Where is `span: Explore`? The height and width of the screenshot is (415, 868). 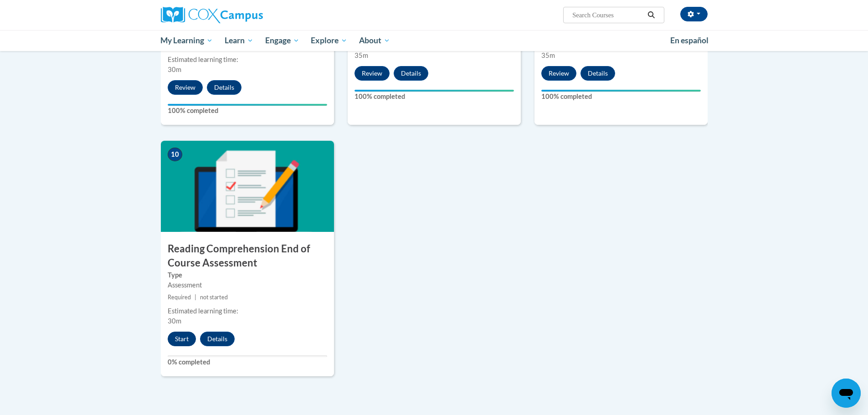 span: Explore is located at coordinates (329, 40).